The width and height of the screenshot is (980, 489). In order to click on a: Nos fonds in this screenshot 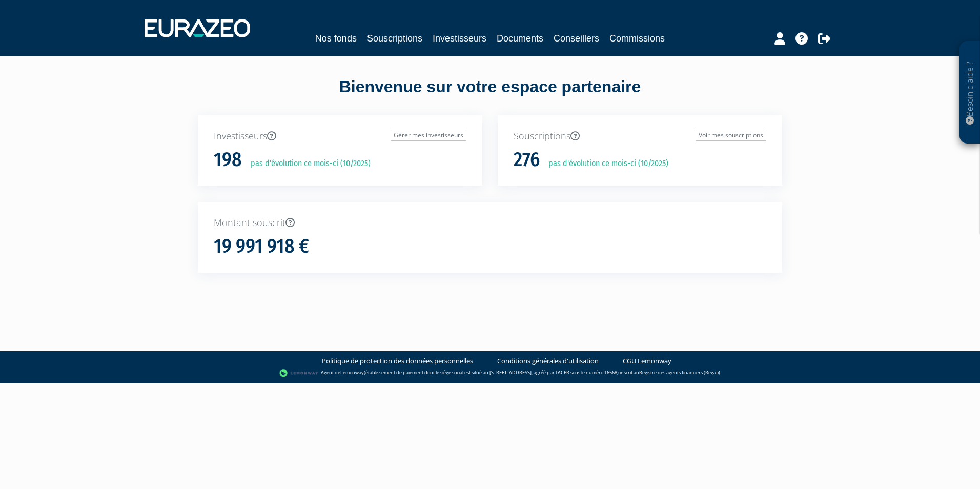, I will do `click(336, 38)`.